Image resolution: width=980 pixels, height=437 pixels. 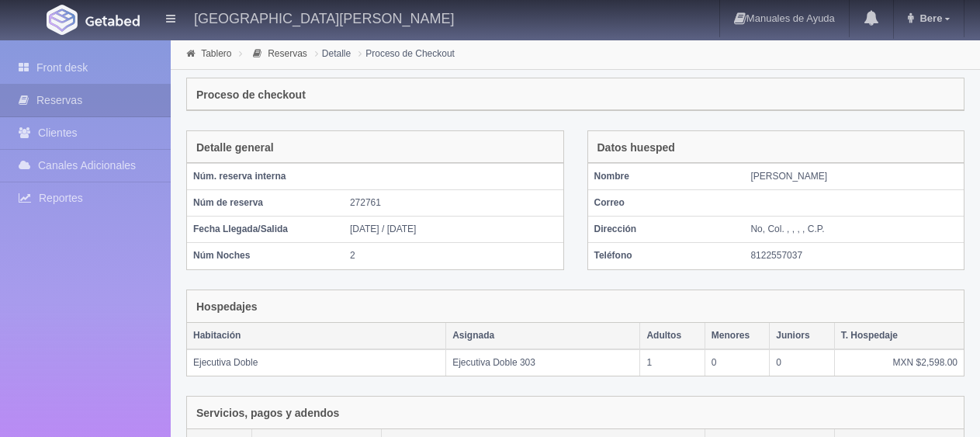 What do you see at coordinates (317, 336) in the screenshot?
I see `th: Habitación` at bounding box center [317, 336].